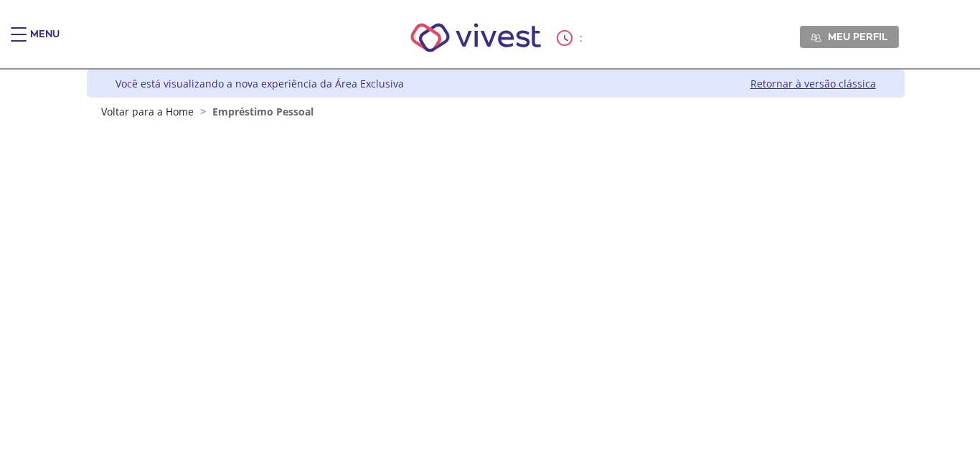 This screenshot has height=454, width=980. I want to click on span: Meu perfil, so click(858, 36).